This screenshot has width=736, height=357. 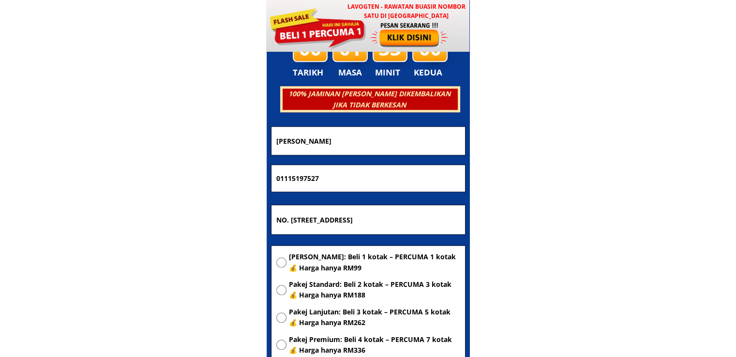 I want to click on span: Pakej Standard: Beli 2 kotak – PERCUMA 3 kotak 💰 Harga hanya RM188, so click(x=375, y=290).